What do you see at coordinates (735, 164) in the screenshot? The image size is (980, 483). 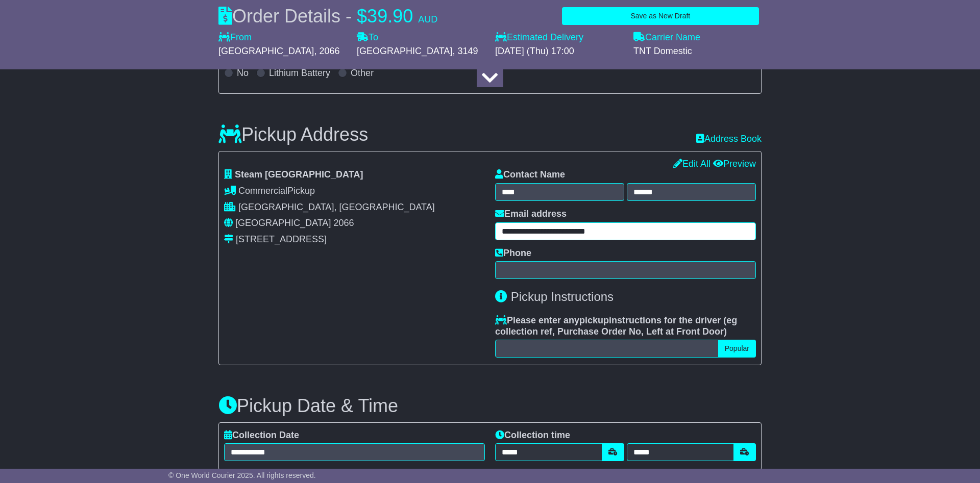 I see `a: Preview` at bounding box center [735, 164].